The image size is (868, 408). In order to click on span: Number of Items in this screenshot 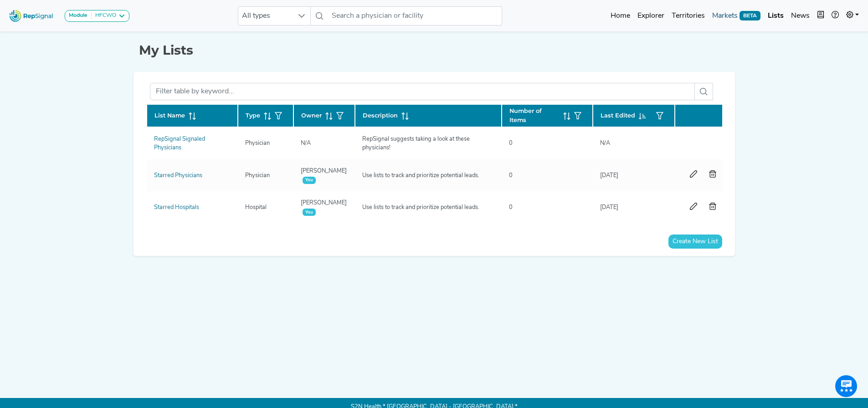, I will do `click(534, 115)`.